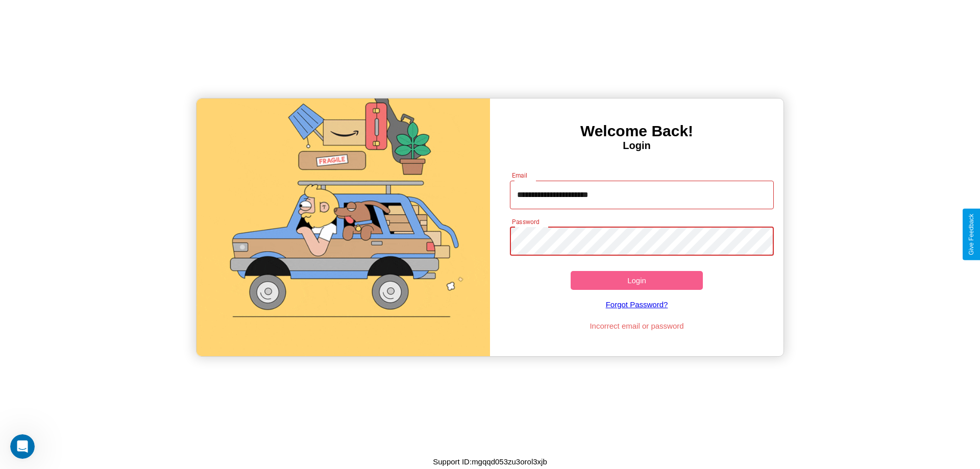 The image size is (980, 469). What do you see at coordinates (971, 234) in the screenshot?
I see `div: Give Feedback` at bounding box center [971, 234].